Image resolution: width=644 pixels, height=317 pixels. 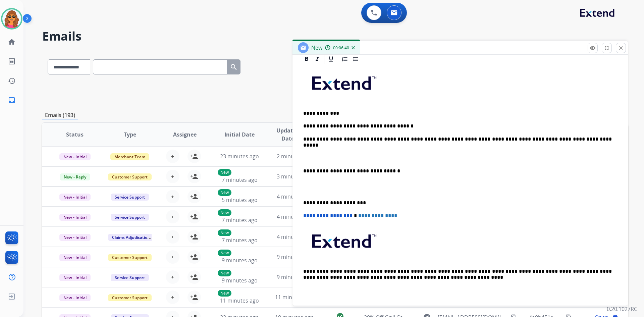 What do you see at coordinates (234, 67) in the screenshot?
I see `mat-icon: search` at bounding box center [234, 67].